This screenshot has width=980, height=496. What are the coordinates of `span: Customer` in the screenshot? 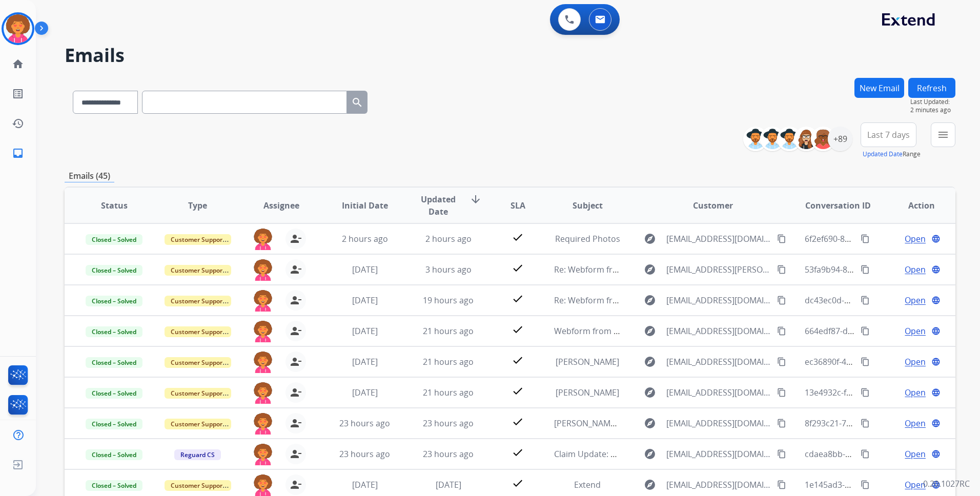 It's located at (713, 205).